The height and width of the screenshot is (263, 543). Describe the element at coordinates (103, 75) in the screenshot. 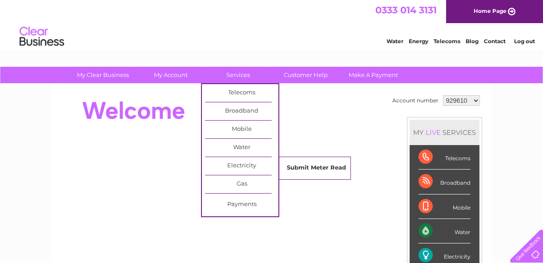

I see `a: My Clear Business` at that location.